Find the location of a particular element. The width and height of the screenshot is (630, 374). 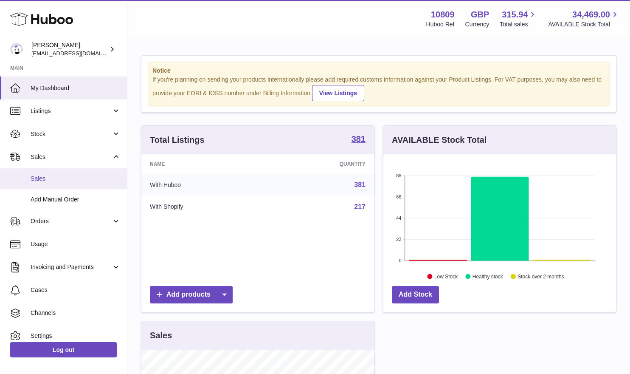

a: 217 is located at coordinates (360, 206).